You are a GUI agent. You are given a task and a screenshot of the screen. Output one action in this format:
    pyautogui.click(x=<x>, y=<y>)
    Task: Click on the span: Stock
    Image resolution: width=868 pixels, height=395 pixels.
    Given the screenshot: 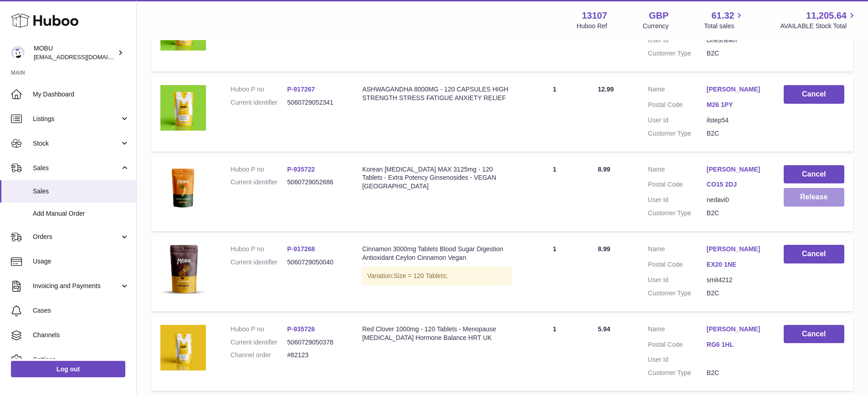 What is the action you would take?
    pyautogui.click(x=76, y=143)
    